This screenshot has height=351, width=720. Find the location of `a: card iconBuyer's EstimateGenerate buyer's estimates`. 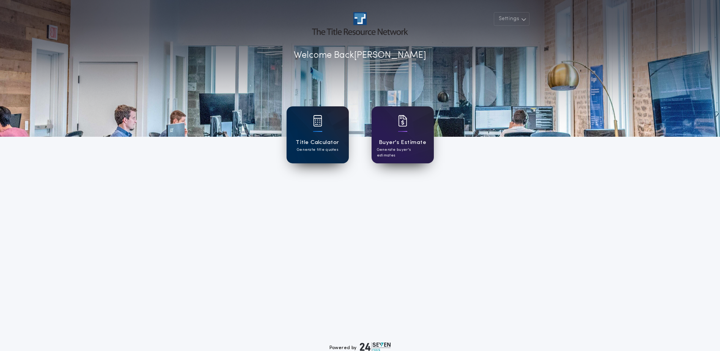

a: card iconBuyer's EstimateGenerate buyer's estimates is located at coordinates (403, 135).